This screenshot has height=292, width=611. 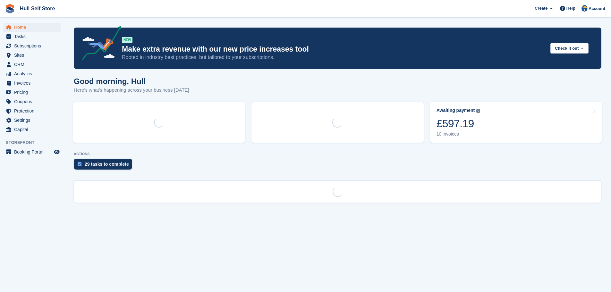 I want to click on h1: Good morning, Hull, so click(x=132, y=81).